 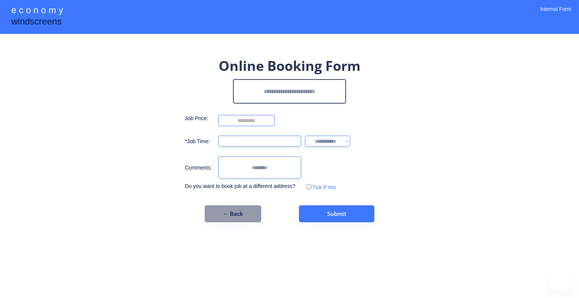 I want to click on button: Submit, so click(x=337, y=214).